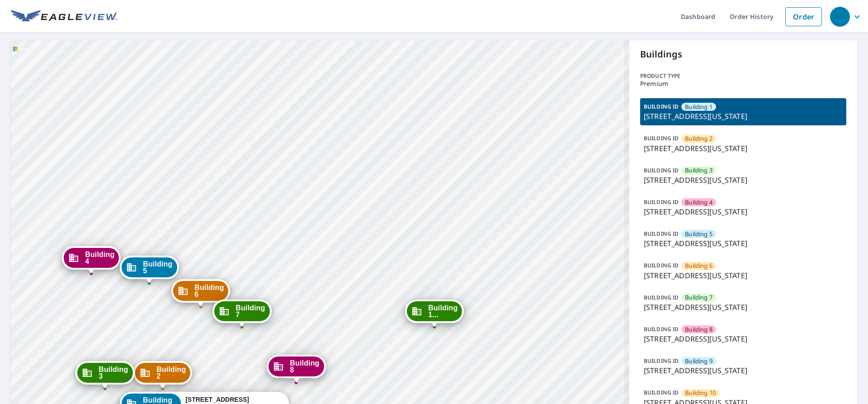 The width and height of the screenshot is (868, 404). I want to click on span: Building 10, so click(700, 393).